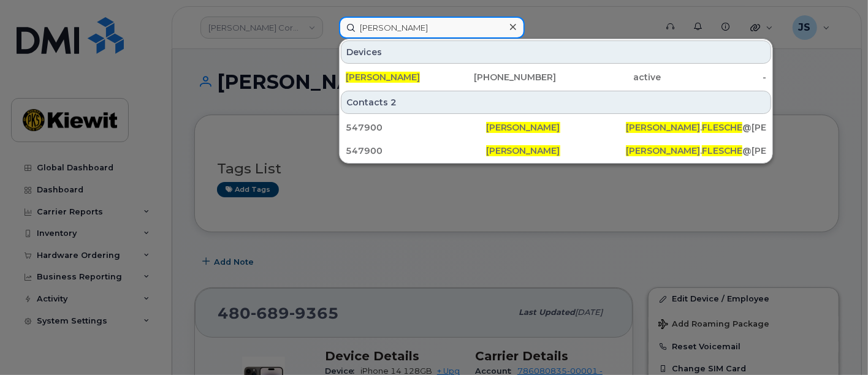 This screenshot has width=868, height=375. I want to click on div: Contacts, so click(556, 102).